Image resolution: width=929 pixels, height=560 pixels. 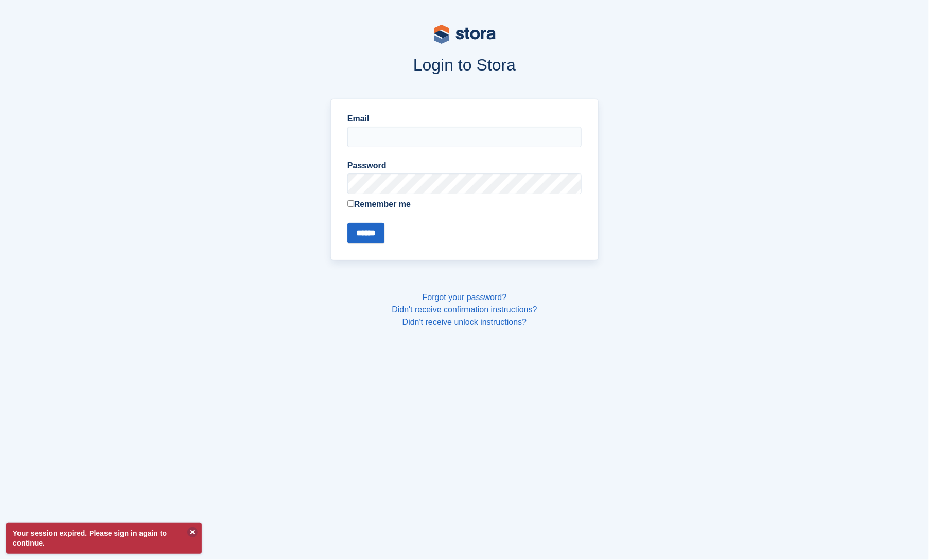 I want to click on a: Didn't receive confirmation instructions?, so click(x=464, y=310).